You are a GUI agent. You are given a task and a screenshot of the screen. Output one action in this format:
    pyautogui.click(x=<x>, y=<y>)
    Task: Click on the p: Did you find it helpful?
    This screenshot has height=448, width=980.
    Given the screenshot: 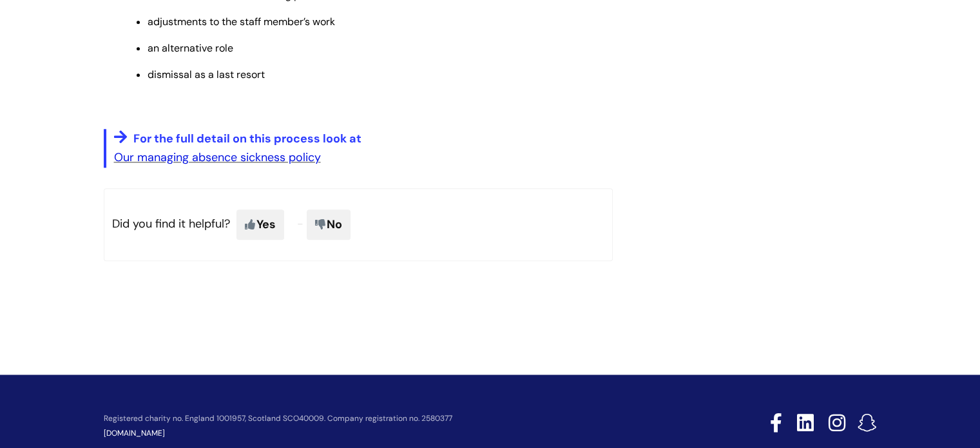 What is the action you would take?
    pyautogui.click(x=358, y=224)
    